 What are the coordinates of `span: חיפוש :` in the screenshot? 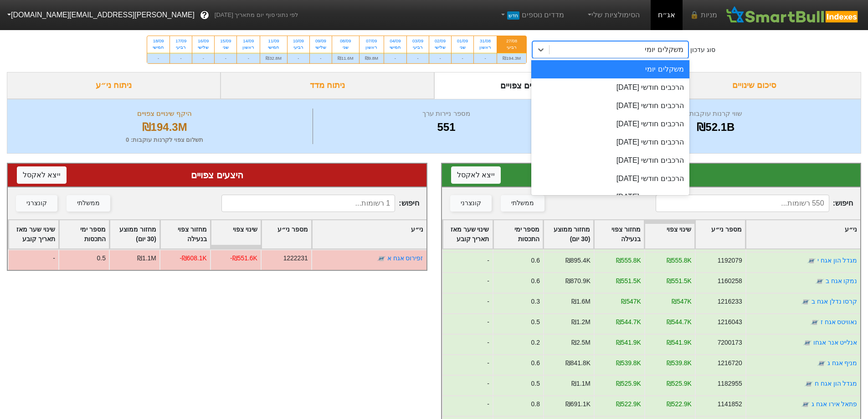 It's located at (754, 203).